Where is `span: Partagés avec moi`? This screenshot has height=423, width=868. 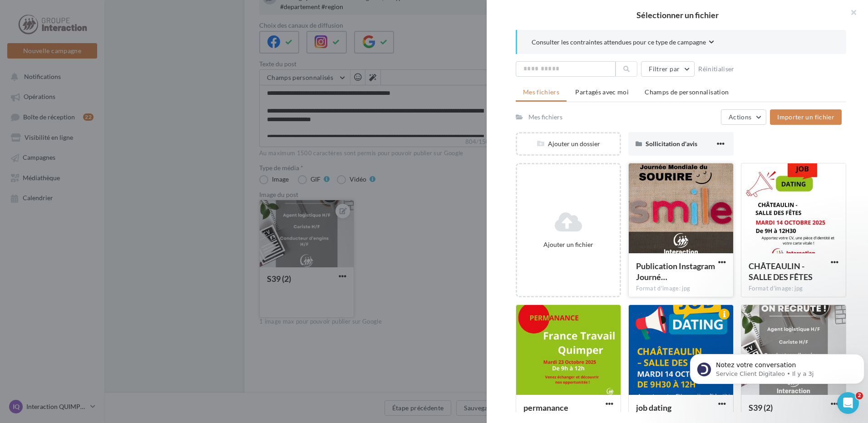 span: Partagés avec moi is located at coordinates (602, 92).